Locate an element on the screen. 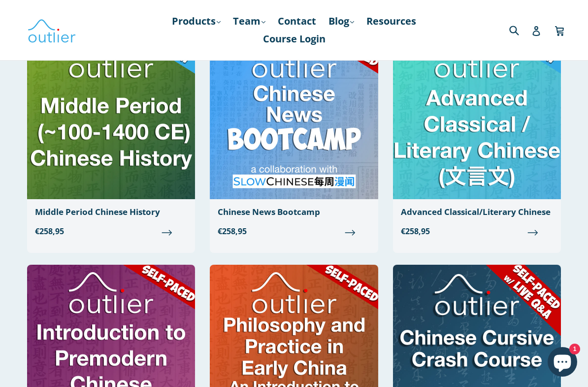 The image size is (588, 387). a: Blog is located at coordinates (341, 22).